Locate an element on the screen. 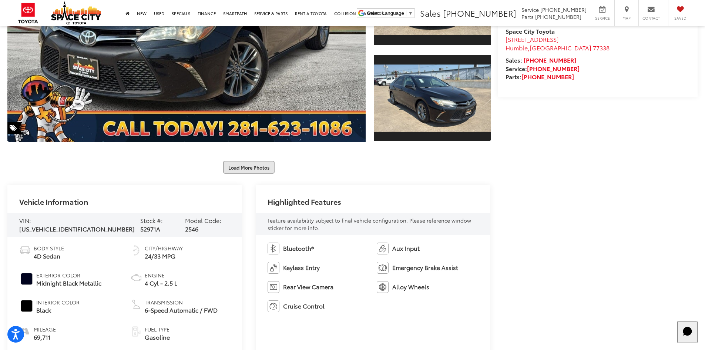  i: mileage icon is located at coordinates (24, 330).